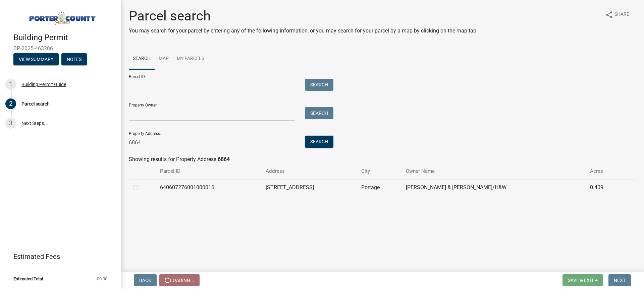  Describe the element at coordinates (620, 281) in the screenshot. I see `button: Next` at that location.